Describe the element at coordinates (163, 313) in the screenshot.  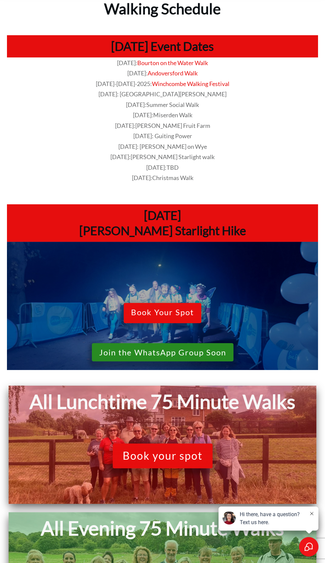
I see `span: Book Your Spot` at that location.